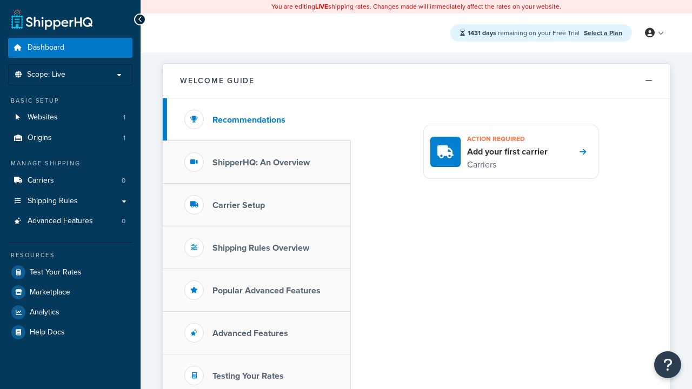 This screenshot has height=389, width=692. What do you see at coordinates (46, 75) in the screenshot?
I see `span: Scope: Live` at bounding box center [46, 75].